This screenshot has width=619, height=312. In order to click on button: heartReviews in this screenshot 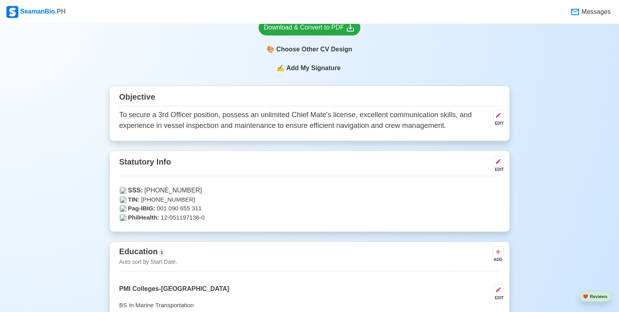, I will do `click(595, 297)`.